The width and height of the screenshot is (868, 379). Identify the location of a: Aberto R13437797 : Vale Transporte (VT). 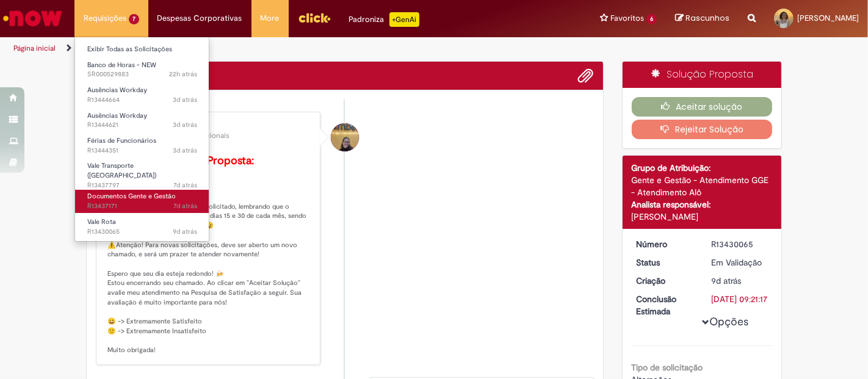
(143, 172).